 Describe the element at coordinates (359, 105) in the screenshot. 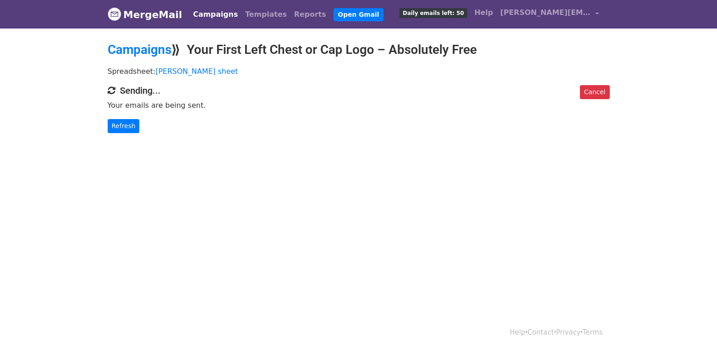

I see `p: Your emails are being sent.` at that location.